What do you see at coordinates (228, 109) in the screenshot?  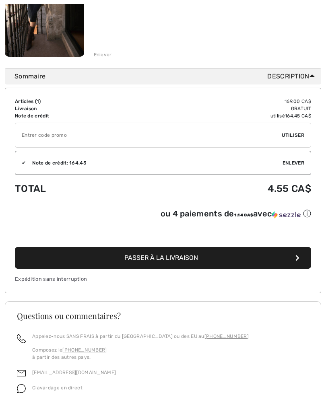 I see `td: Gratuit` at bounding box center [228, 109].